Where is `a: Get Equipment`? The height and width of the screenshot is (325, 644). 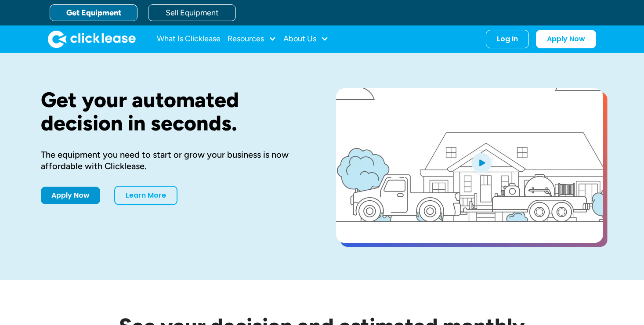 a: Get Equipment is located at coordinates (94, 13).